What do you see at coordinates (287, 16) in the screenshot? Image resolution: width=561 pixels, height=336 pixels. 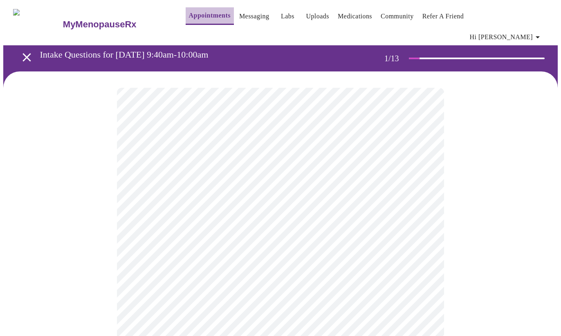 I see `button: Labs` at bounding box center [287, 16].